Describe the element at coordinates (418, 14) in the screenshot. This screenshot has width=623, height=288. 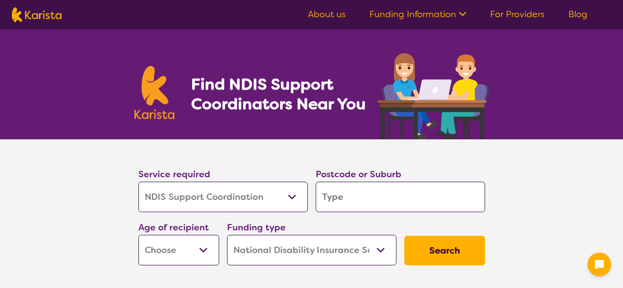
I see `a: Funding Information` at that location.